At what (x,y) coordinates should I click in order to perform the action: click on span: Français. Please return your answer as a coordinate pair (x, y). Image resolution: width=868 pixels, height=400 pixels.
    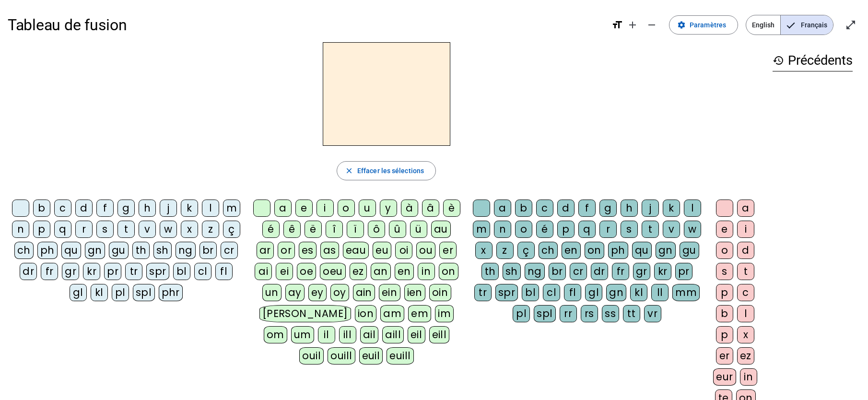
    Looking at the image, I should click on (807, 25).